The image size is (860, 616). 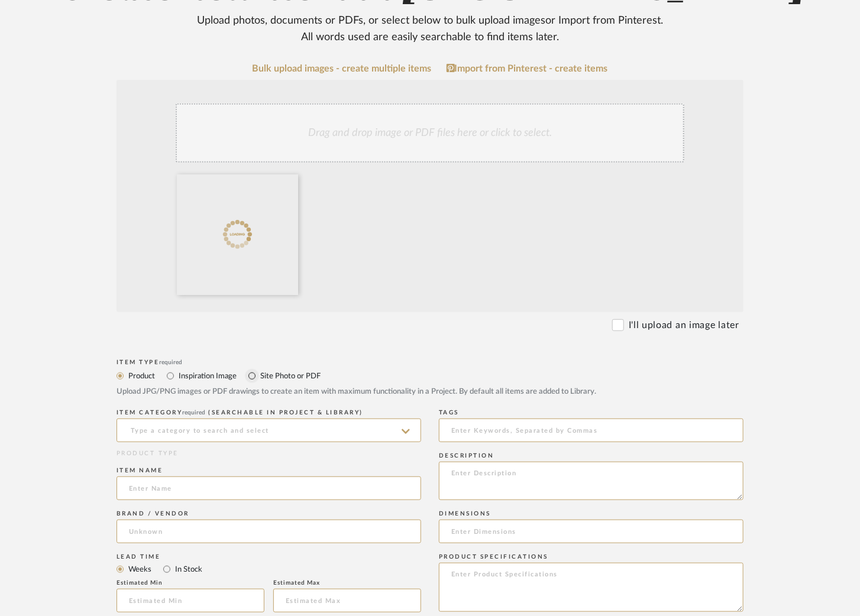 What do you see at coordinates (190, 583) in the screenshot?
I see `div: Estimated Min` at bounding box center [190, 583].